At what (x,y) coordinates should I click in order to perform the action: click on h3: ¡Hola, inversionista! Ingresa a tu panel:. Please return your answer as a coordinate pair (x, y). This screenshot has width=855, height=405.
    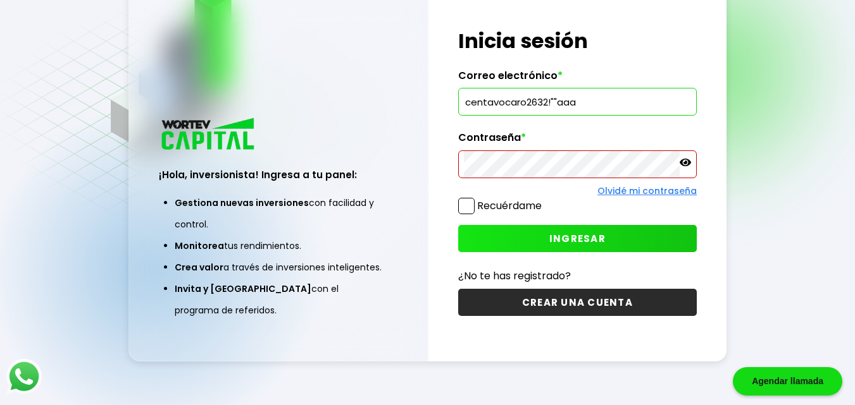
    Looking at the image, I should click on (278, 175).